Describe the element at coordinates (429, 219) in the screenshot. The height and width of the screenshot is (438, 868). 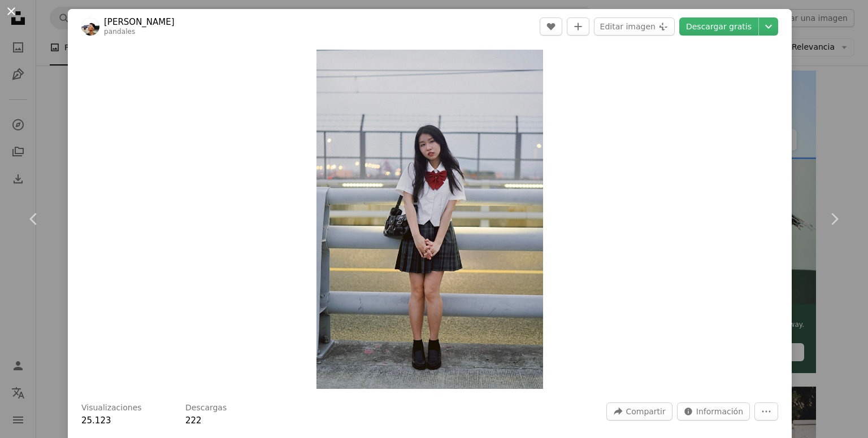
I see `img: Una chica con falda y pajarita parada en un puente` at that location.